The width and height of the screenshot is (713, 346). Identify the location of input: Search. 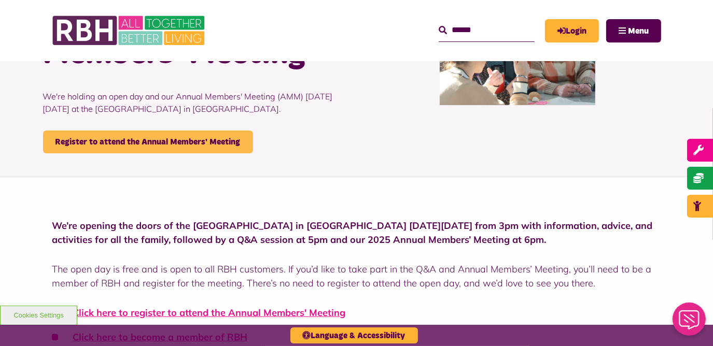
(486, 30).